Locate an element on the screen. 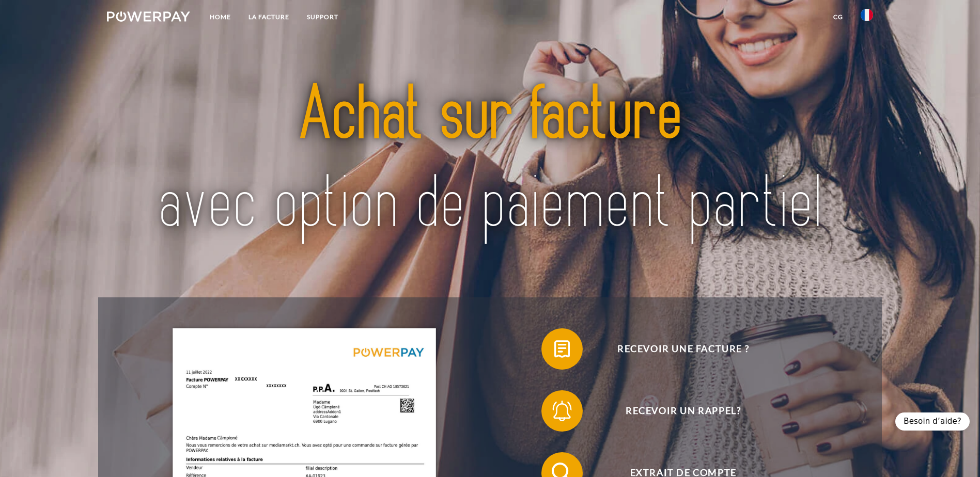 The image size is (980, 477). img: qb_bell.svg is located at coordinates (562, 411).